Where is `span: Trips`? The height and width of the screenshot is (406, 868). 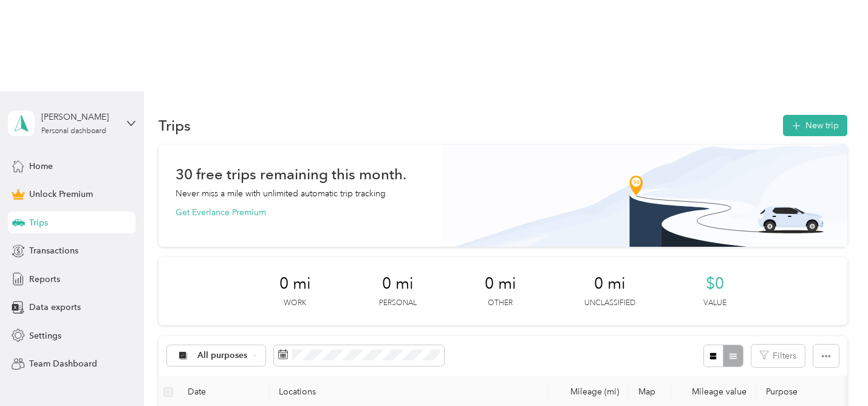
span: Trips is located at coordinates (39, 222).